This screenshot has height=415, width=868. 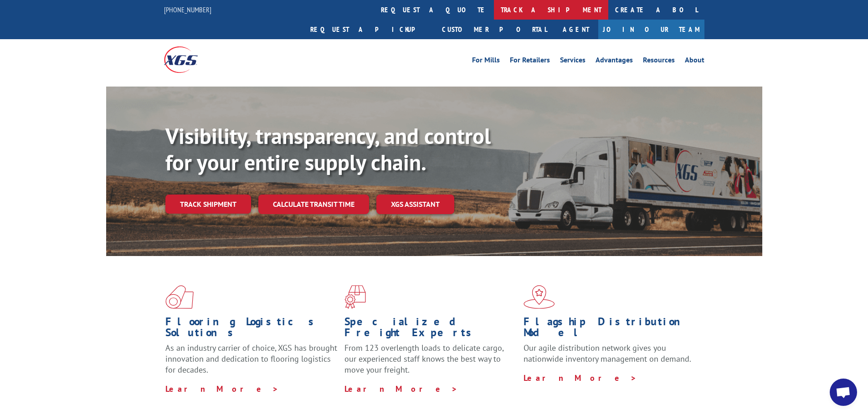 What do you see at coordinates (369, 29) in the screenshot?
I see `a: Request a pickup` at bounding box center [369, 29].